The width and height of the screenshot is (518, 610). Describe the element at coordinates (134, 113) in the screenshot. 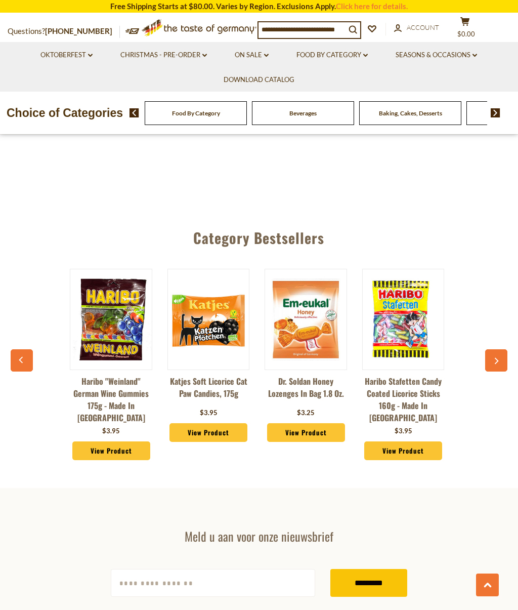

I see `img: previous arrow` at that location.